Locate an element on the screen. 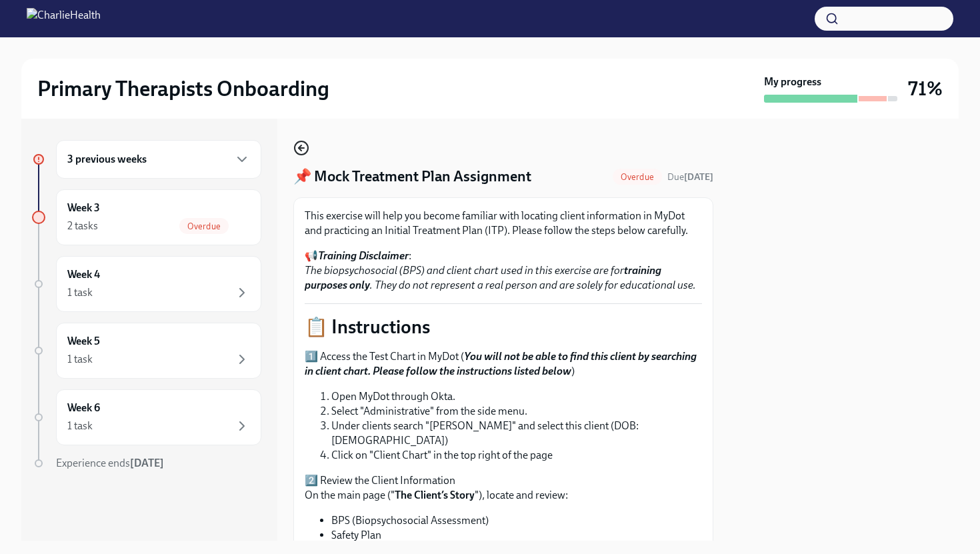 Image resolution: width=980 pixels, height=554 pixels. h6: Week 5 is located at coordinates (84, 341).